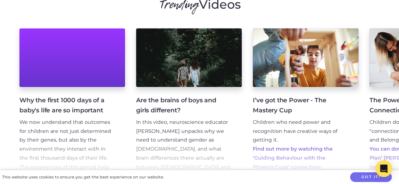 This screenshot has width=399, height=184. Describe the element at coordinates (183, 105) in the screenshot. I see `h4: Are the brains of boys and girls different?` at that location.